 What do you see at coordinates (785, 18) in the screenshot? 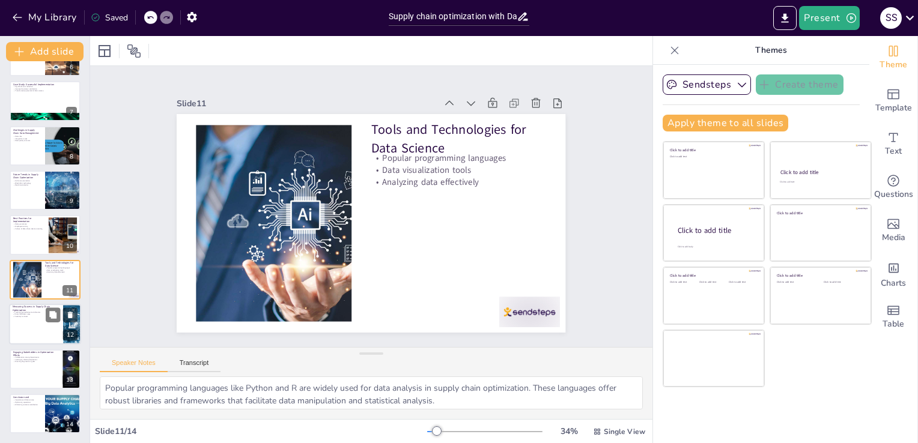
I see `button: Export to PowerPoint` at bounding box center [785, 18].